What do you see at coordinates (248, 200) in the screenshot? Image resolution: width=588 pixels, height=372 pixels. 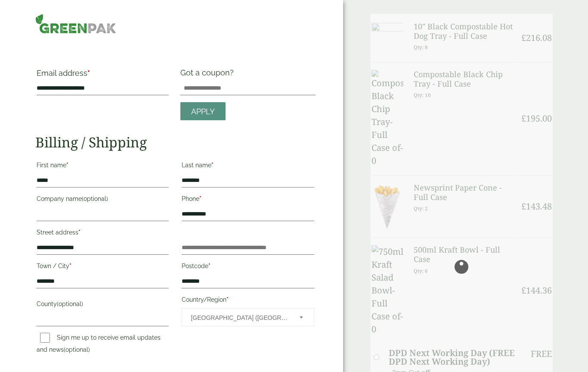 I see `label: Phone` at bounding box center [248, 200].